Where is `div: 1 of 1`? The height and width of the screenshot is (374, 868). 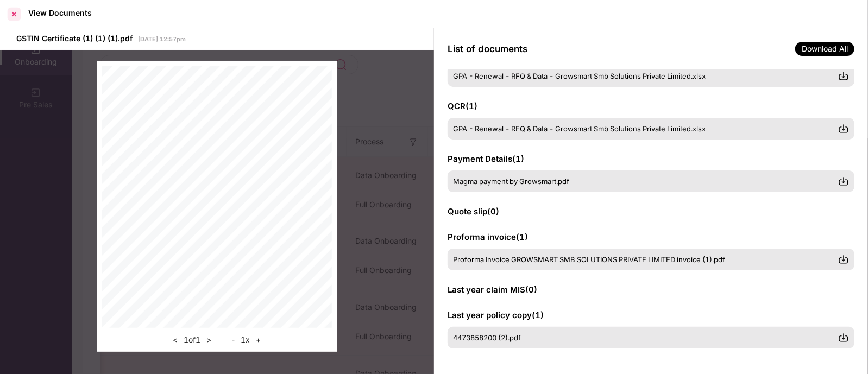 div: 1 of 1 is located at coordinates (192, 339).